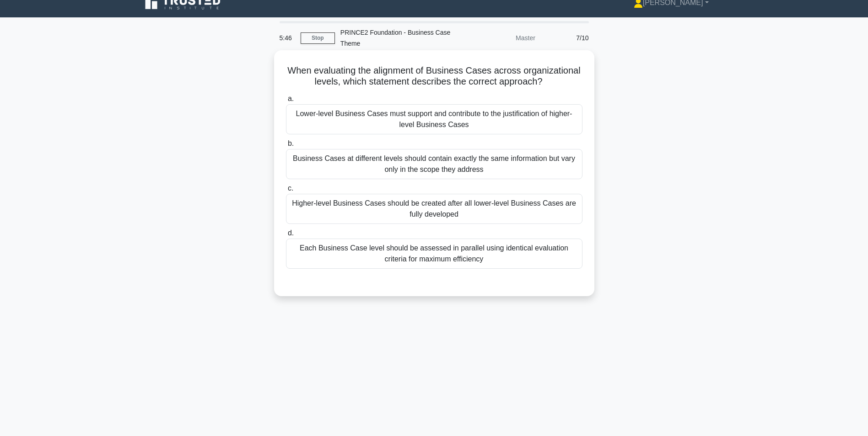 This screenshot has width=868, height=436. What do you see at coordinates (434, 119) in the screenshot?
I see `div: Lower-level Business Cases must support and contribute to the justification of higher-level Busin...` at bounding box center [434, 119].